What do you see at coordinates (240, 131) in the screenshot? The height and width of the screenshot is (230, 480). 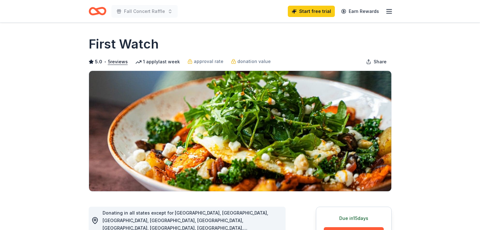 I see `img: Image for First Watch` at bounding box center [240, 131].